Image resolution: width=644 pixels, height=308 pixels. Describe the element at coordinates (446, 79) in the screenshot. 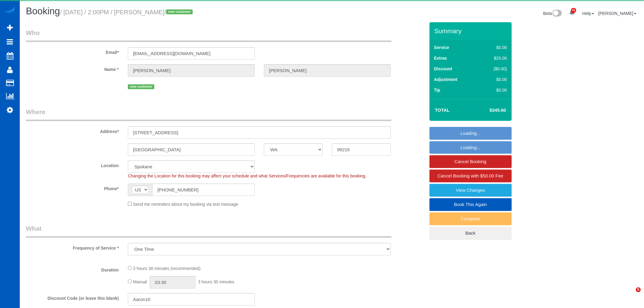

I see `label: Adjustment` at that location.